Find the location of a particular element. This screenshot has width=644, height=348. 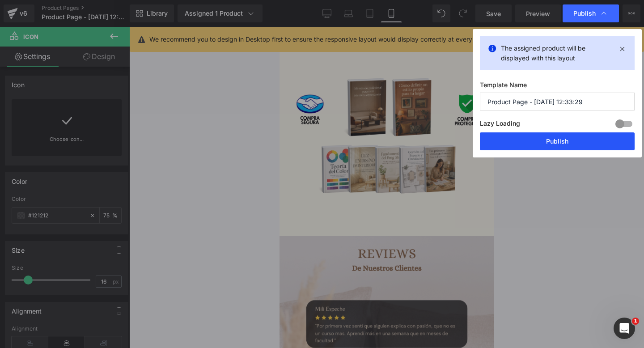

label: Lazy Loading is located at coordinates (500, 125).